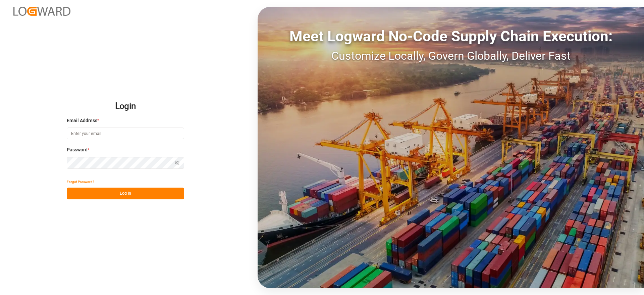 The image size is (644, 295). What do you see at coordinates (451, 56) in the screenshot?
I see `div: Customize Locally, Govern Globally, Deliver Fast` at bounding box center [451, 56].